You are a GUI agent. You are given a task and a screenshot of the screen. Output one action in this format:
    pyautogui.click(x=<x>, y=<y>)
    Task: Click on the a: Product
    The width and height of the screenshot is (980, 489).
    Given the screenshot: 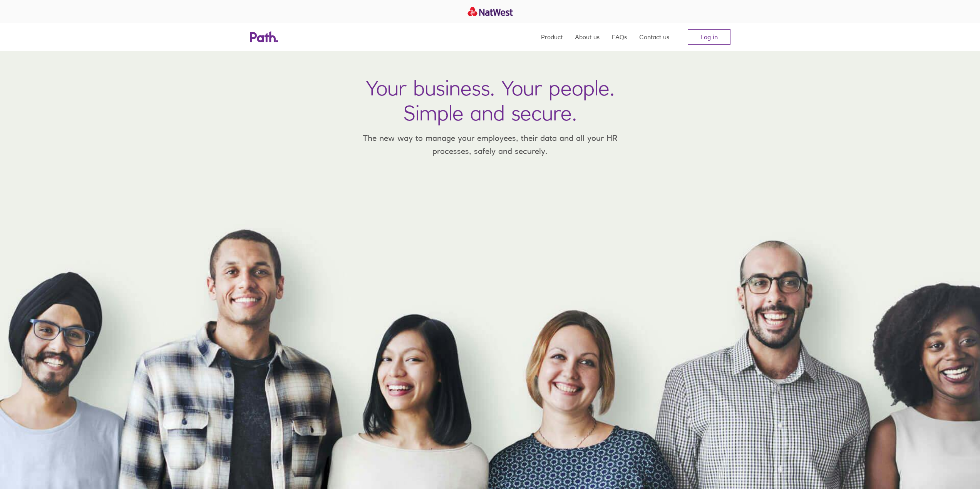 What is the action you would take?
    pyautogui.click(x=551, y=37)
    